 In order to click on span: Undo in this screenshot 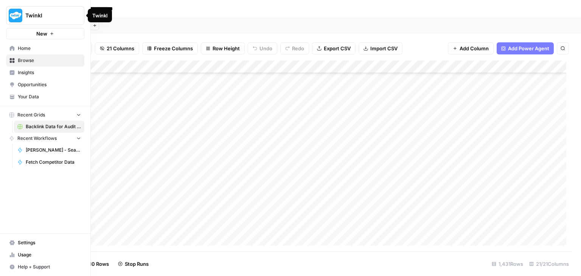, I will do `click(266, 48)`.